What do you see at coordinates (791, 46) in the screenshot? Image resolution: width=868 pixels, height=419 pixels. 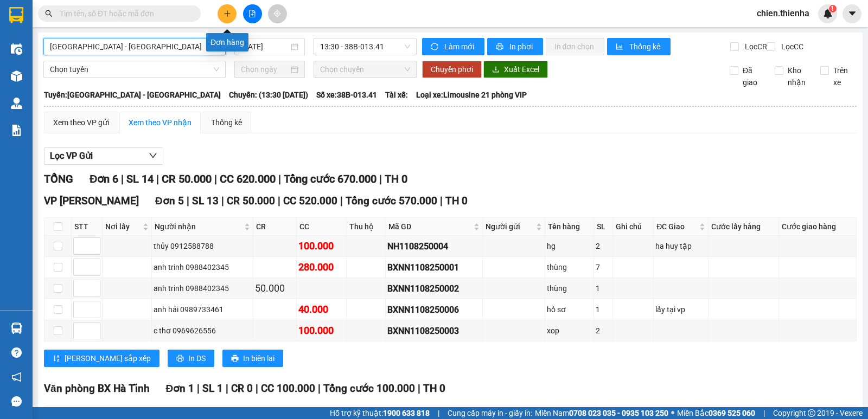 I see `span: Lọc CC` at bounding box center [791, 46].